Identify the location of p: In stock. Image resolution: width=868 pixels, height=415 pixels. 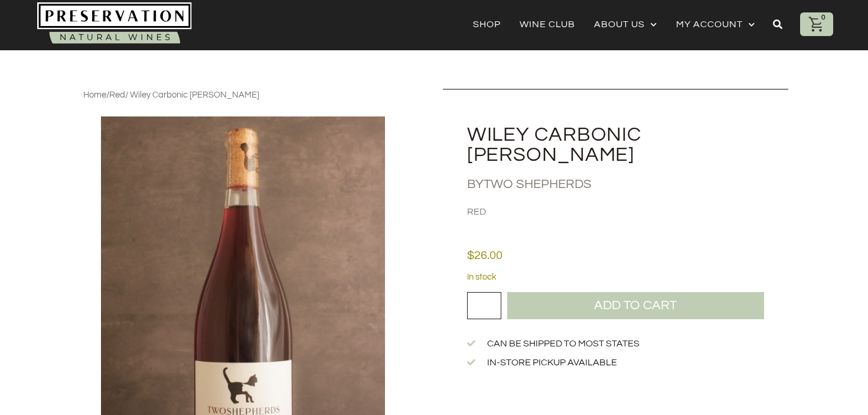
(615, 277).